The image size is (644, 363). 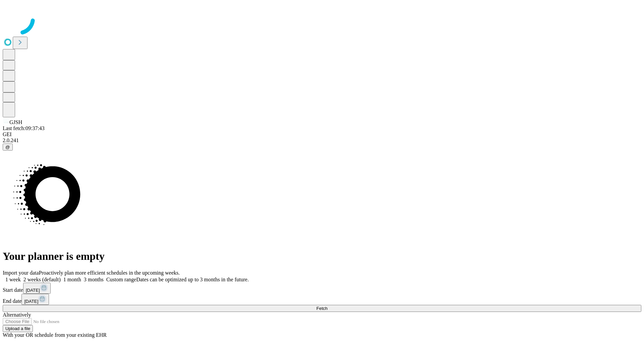 I want to click on span: Proactively plan more efficient schedules in the upcoming weeks., so click(x=110, y=272).